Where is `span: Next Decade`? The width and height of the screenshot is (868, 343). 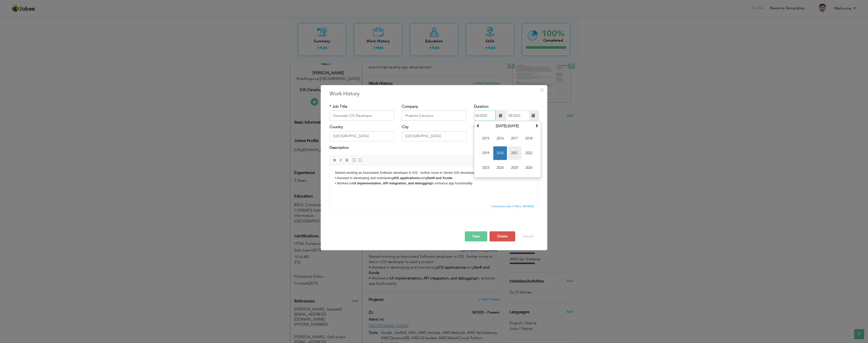
span: Next Decade is located at coordinates (537, 126).